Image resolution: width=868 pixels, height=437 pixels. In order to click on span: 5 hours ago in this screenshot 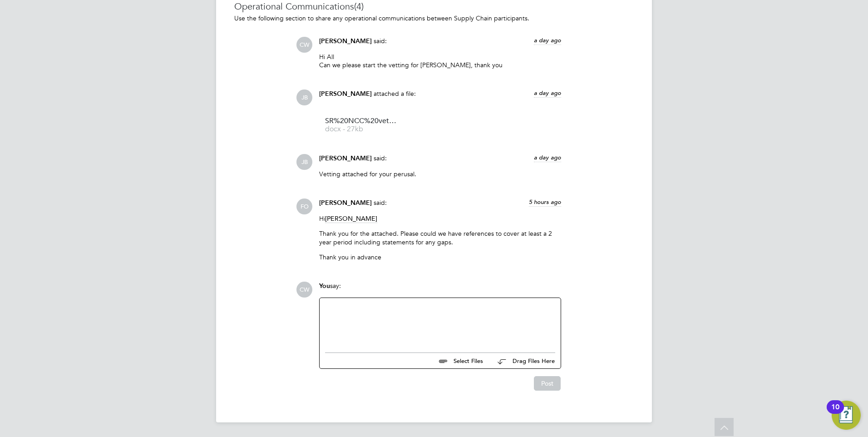, I will do `click(545, 202)`.